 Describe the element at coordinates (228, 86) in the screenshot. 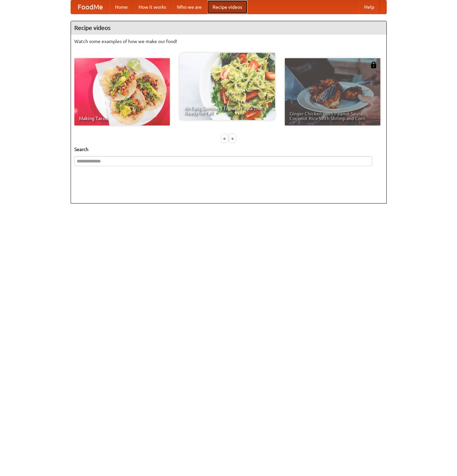

I see `a: An Easy, Summery Tomato Pasta That's Ready for Fall` at that location.